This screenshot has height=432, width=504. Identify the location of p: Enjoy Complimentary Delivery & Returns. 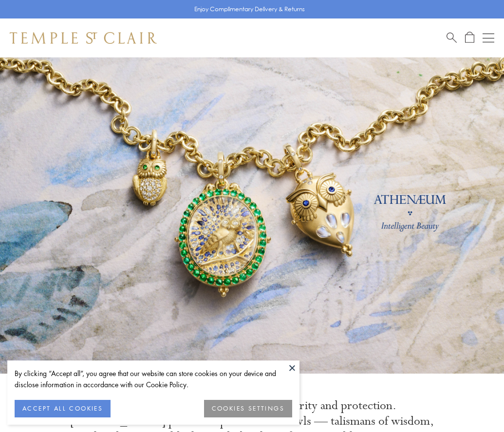
(249, 9).